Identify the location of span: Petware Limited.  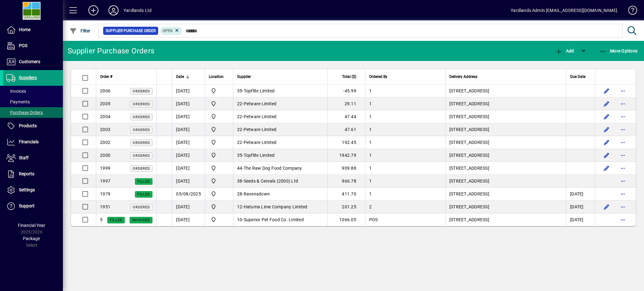
(260, 129).